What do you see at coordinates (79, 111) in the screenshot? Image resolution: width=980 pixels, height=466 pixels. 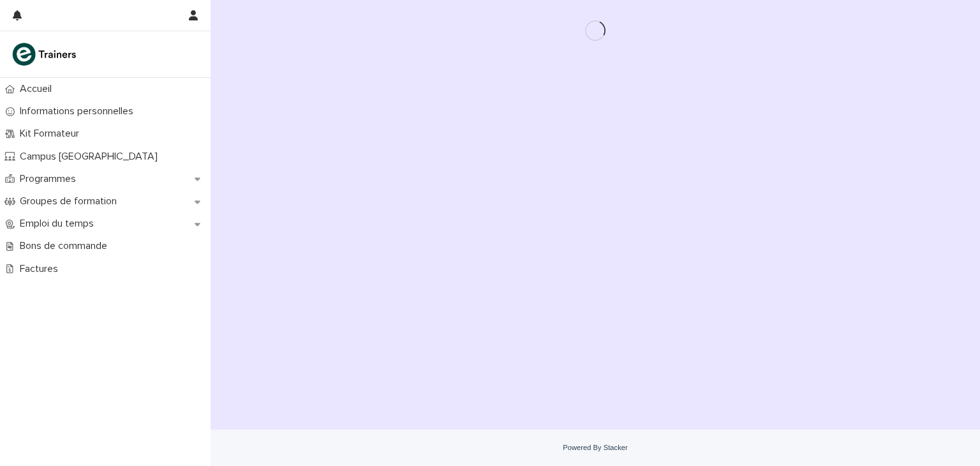 I see `p: Informations personnelles` at bounding box center [79, 111].